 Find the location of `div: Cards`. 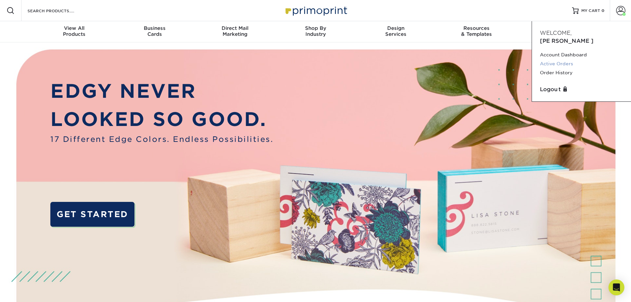

div: Cards is located at coordinates (154, 31).